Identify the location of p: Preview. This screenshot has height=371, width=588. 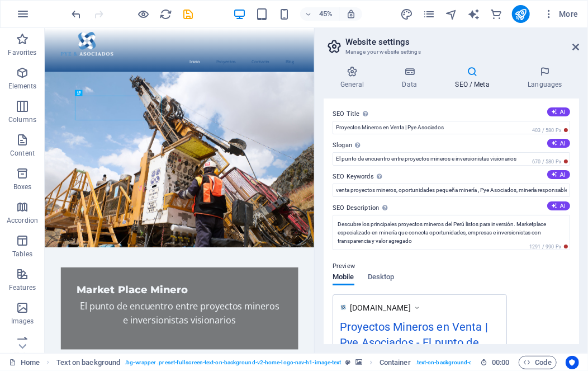
(344, 266).